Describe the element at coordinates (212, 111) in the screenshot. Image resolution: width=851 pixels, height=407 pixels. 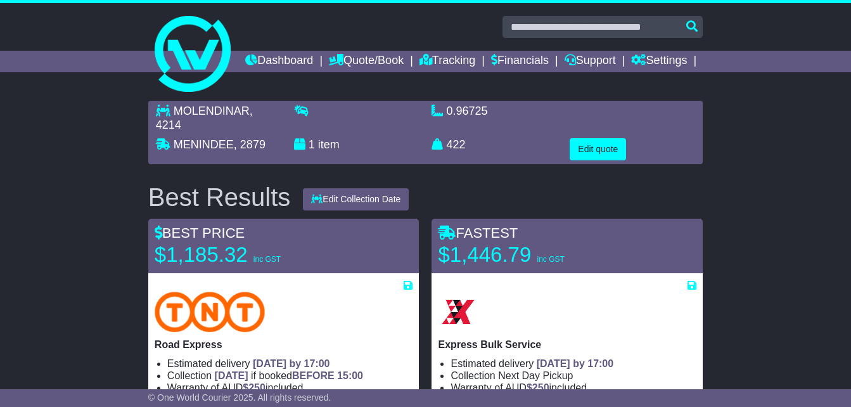
I see `span: MOLENDINAR` at that location.